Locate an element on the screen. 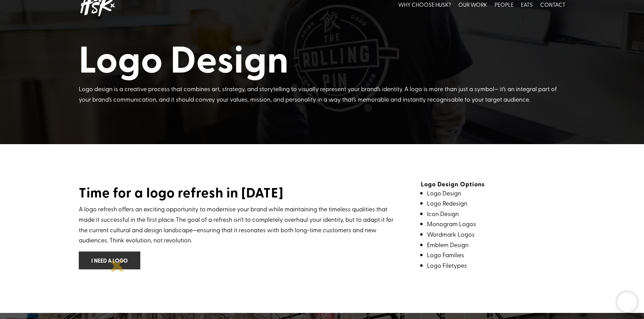  div: Logo design is a creative process that combines art, strategy, and storytelling to visually repre... is located at coordinates (322, 94).